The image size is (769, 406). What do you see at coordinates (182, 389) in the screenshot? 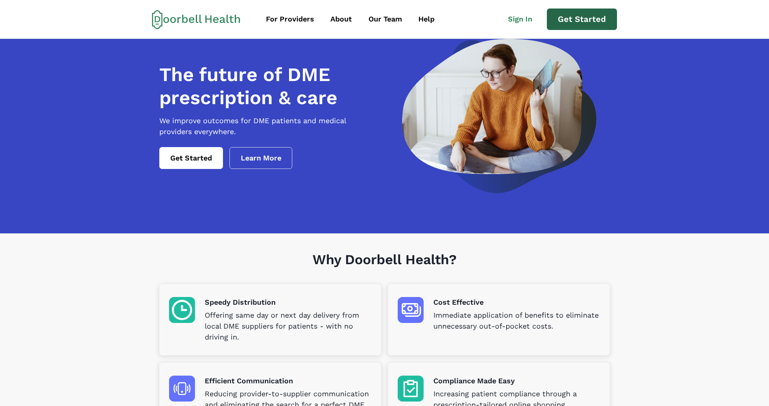
I see `img: Efficient Communication icon` at bounding box center [182, 389].